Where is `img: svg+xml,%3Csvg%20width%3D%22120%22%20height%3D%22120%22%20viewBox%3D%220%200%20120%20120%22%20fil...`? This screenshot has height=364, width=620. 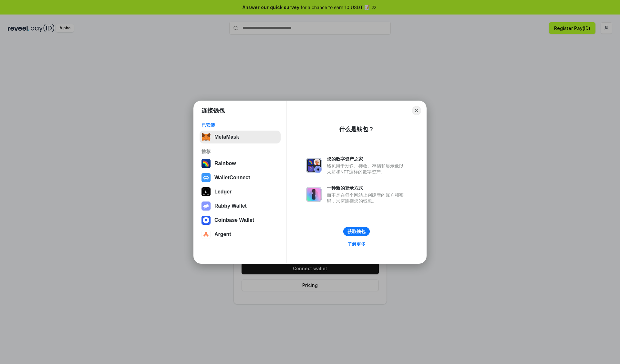
img: svg+xml,%3Csvg%20width%3D%22120%22%20height%3D%22120%22%20viewBox%3D%220%200%20120%20120%22%20fil... is located at coordinates (206, 164).